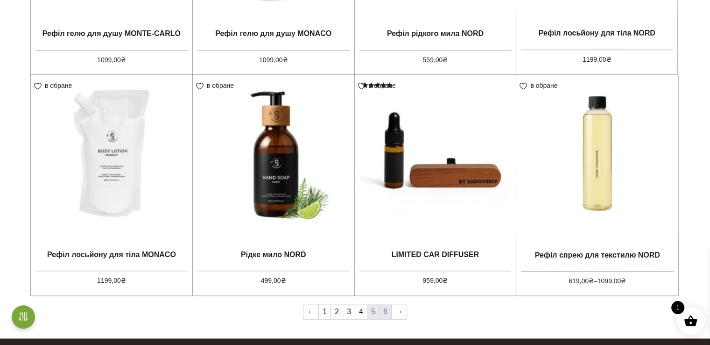 The height and width of the screenshot is (345, 710). Describe the element at coordinates (597, 254) in the screenshot. I see `h2: Рефіл спрею для текстилю NORD` at that location.